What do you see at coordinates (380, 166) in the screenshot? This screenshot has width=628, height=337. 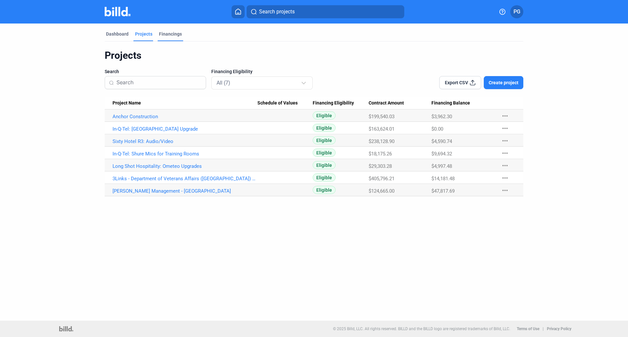 I see `span: $29,303.28` at bounding box center [380, 166].